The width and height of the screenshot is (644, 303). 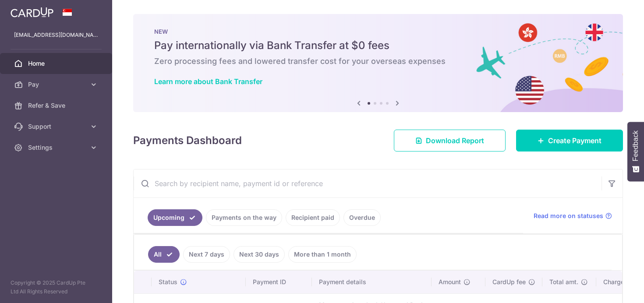 What do you see at coordinates (635, 146) in the screenshot?
I see `span: Feedback` at bounding box center [635, 146].